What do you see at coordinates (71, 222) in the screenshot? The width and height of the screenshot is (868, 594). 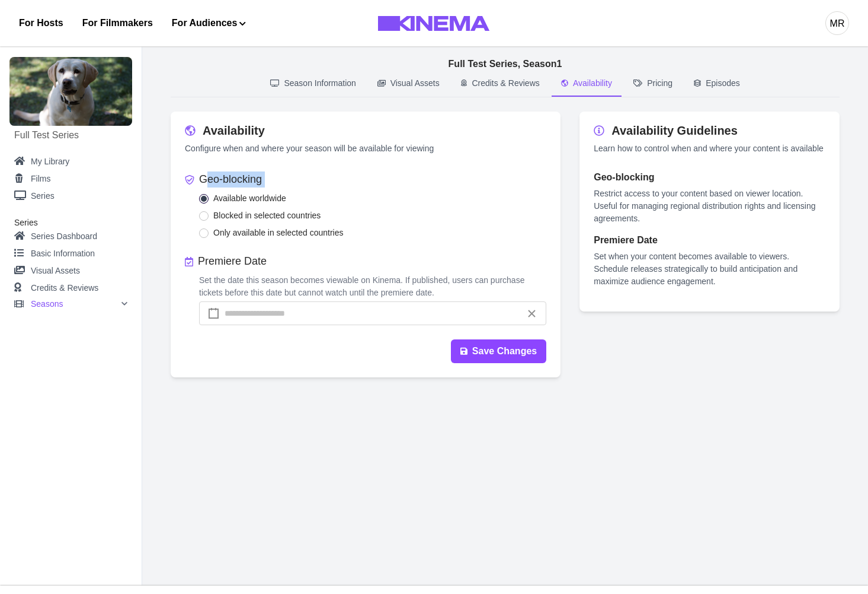 I see `h2: Series` at bounding box center [71, 222].